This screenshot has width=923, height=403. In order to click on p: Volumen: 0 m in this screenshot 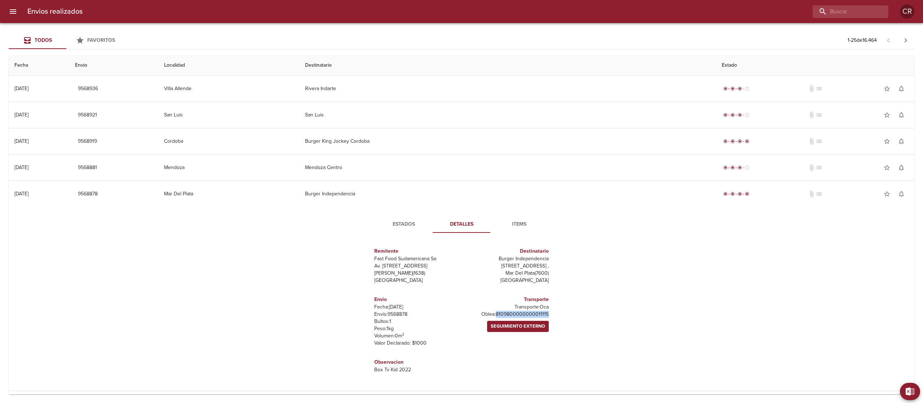, I will do `click(416, 336)`.